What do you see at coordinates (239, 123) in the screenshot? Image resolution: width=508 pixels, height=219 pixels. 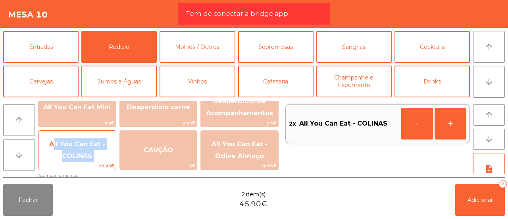 I see `span: 0.5€` at bounding box center [239, 123].